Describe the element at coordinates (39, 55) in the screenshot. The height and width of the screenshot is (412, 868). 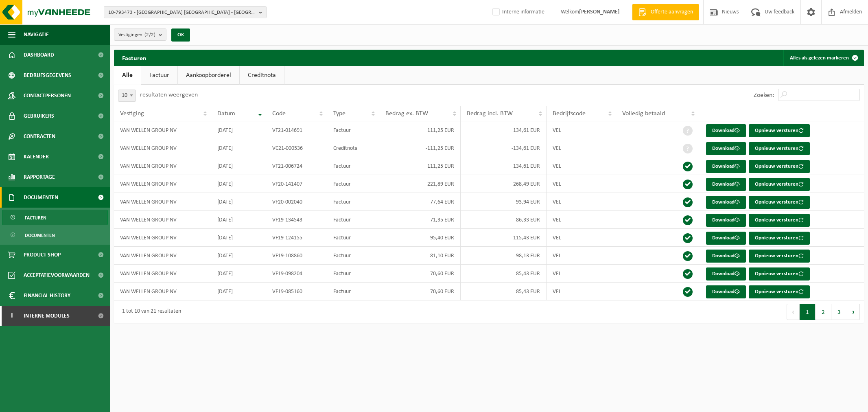
I see `span: Dashboard` at that location.